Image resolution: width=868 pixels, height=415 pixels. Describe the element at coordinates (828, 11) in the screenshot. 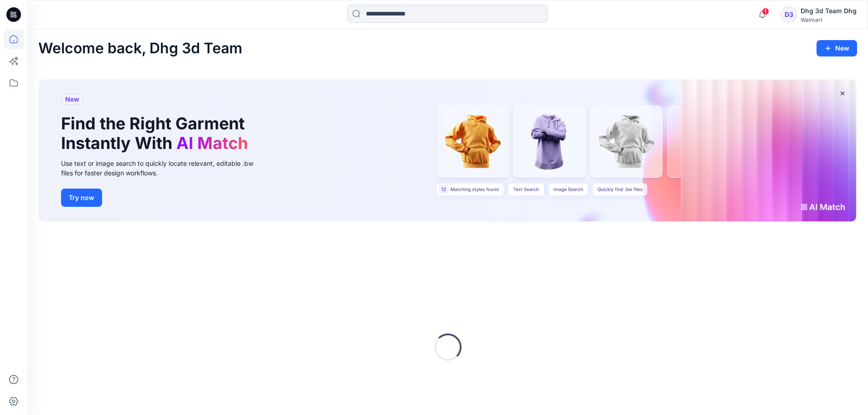

I see `div: Dhg 3d Team Dhg` at that location.